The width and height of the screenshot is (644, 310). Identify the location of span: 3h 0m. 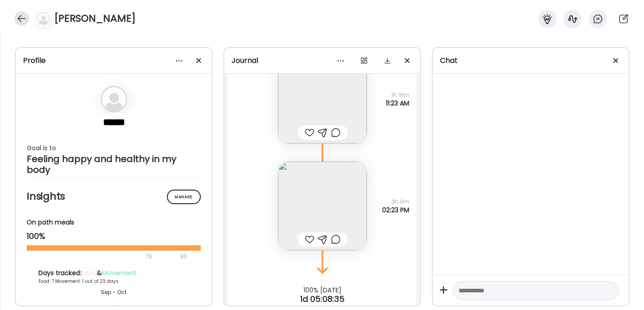
(396, 202).